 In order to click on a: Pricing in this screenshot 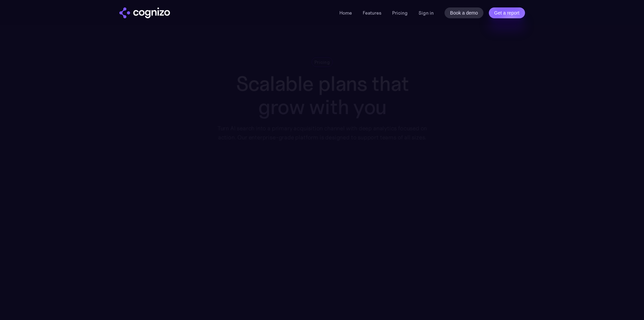, I will do `click(400, 13)`.